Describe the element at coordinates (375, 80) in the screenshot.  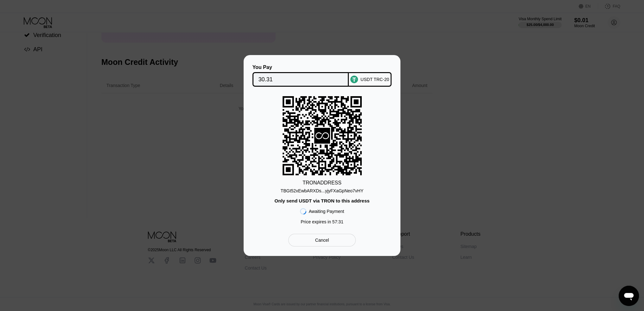
I see `div: USDT TRC-20` at that location.